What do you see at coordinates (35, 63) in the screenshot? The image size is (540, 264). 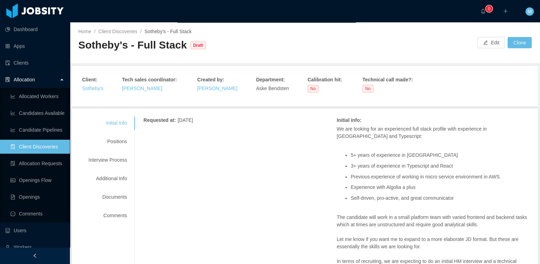 I see `a: icon: auditClients` at bounding box center [35, 63].